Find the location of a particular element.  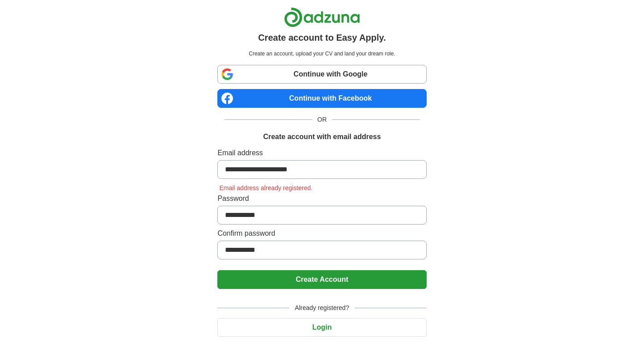

img: Adzuna logo is located at coordinates (322, 17).